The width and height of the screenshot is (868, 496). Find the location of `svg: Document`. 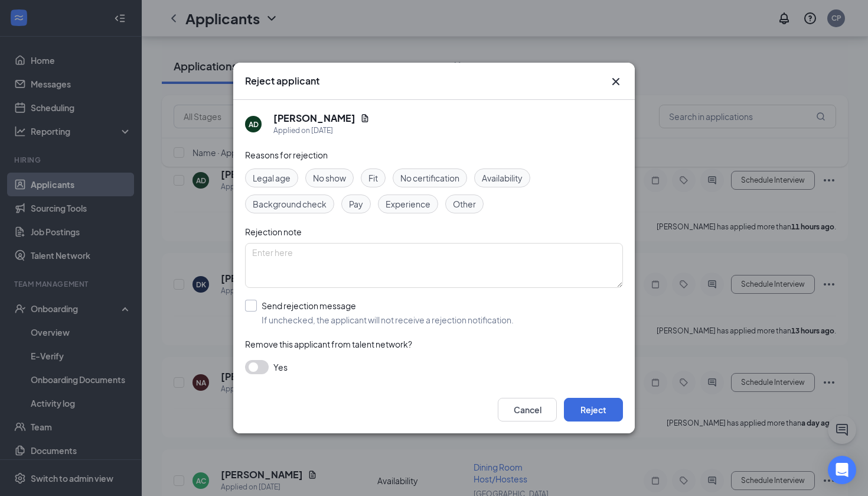

svg: Document is located at coordinates (365, 118).